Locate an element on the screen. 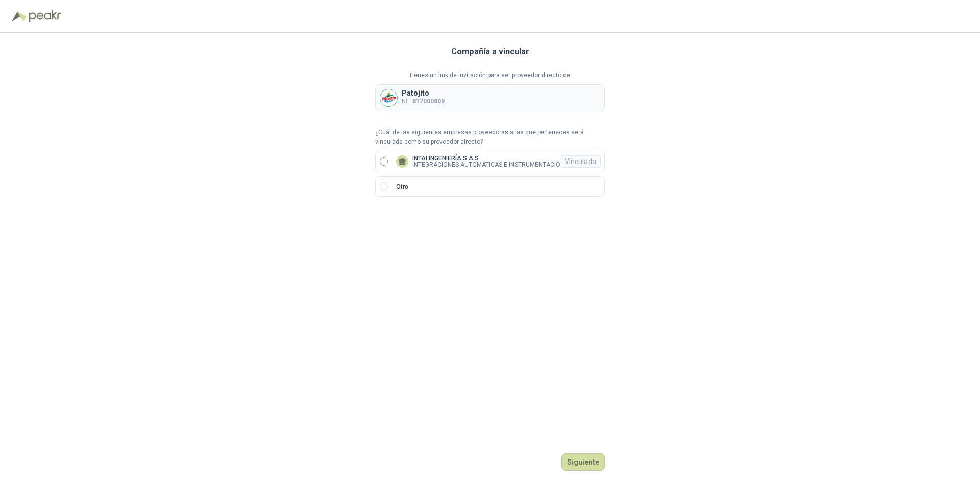 This screenshot has height=483, width=980. p: Patojito is located at coordinates (423, 93).